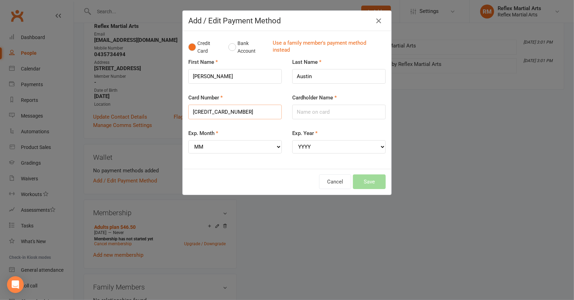 This screenshot has width=574, height=300. Describe the element at coordinates (205, 98) in the screenshot. I see `label: Card Number` at that location.